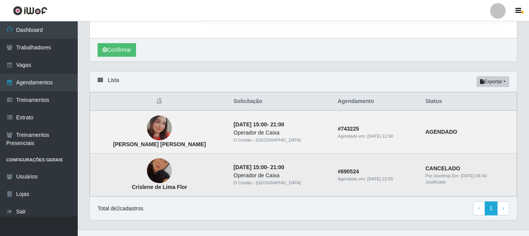 Image resolution: width=529 pixels, height=236 pixels. What do you see at coordinates (503, 209) in the screenshot?
I see `a: Next` at bounding box center [503, 209].